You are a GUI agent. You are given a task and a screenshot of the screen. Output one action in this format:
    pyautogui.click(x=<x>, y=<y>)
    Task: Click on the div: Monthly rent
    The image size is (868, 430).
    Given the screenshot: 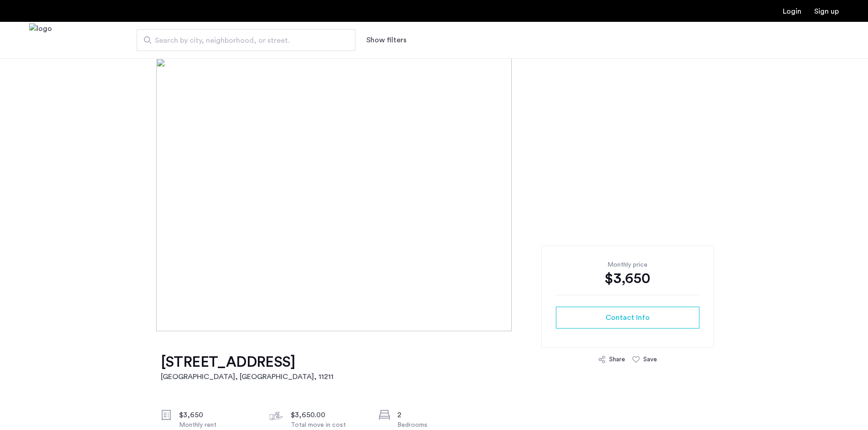 What is the action you would take?
    pyautogui.click(x=217, y=425)
    